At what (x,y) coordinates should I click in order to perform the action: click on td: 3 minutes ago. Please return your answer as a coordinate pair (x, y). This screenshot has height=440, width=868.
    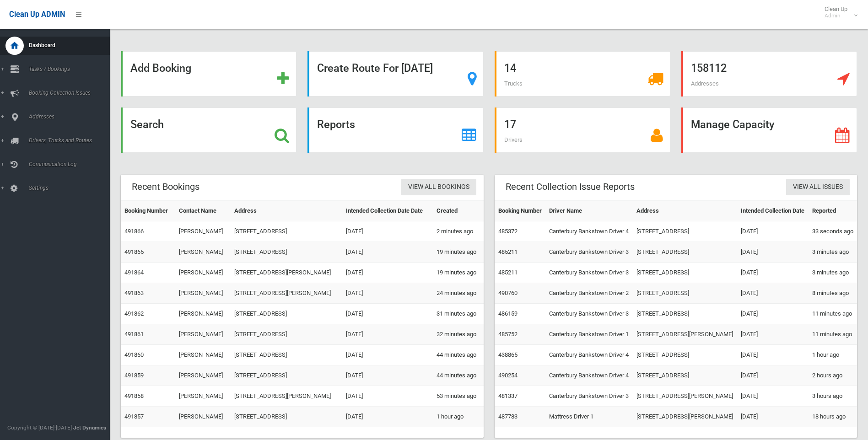
    Looking at the image, I should click on (832, 252).